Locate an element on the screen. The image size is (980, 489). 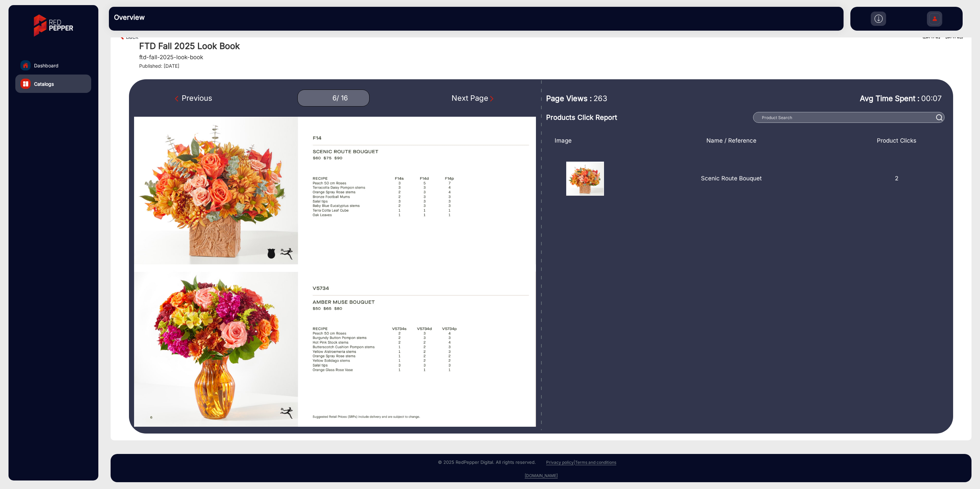
div: Name / Reference is located at coordinates (731, 141).